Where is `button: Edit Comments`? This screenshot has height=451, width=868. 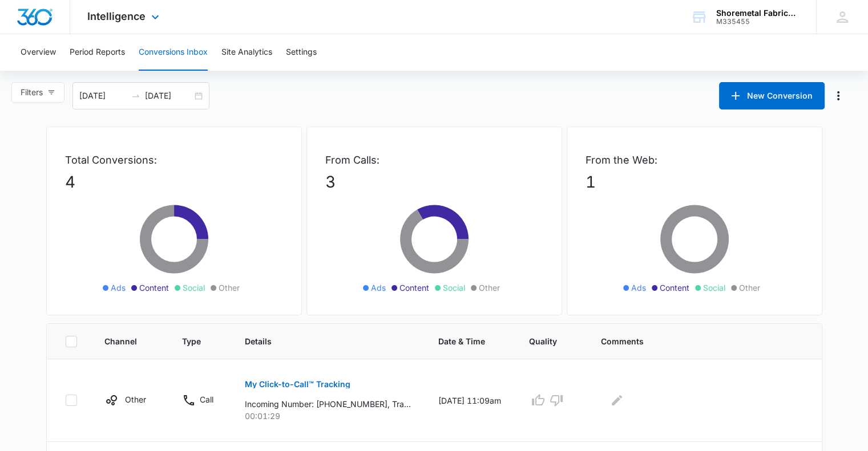 button: Edit Comments is located at coordinates (617, 400).